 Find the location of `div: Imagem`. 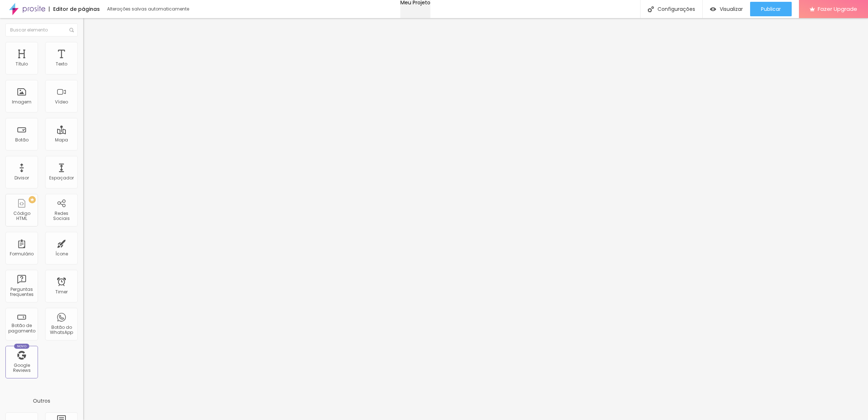

div: Imagem is located at coordinates (21, 102).